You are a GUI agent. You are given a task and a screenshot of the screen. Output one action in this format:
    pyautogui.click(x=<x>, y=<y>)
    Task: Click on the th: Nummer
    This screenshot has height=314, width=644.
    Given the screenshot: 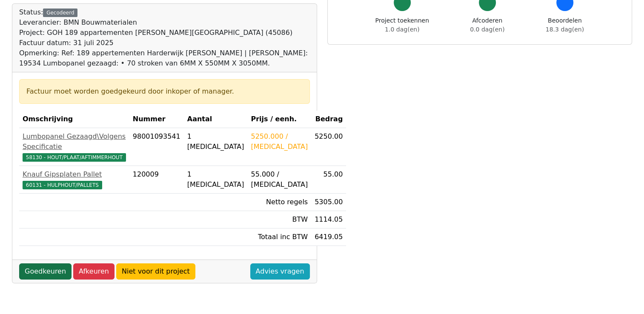 What is the action you would take?
    pyautogui.click(x=157, y=119)
    